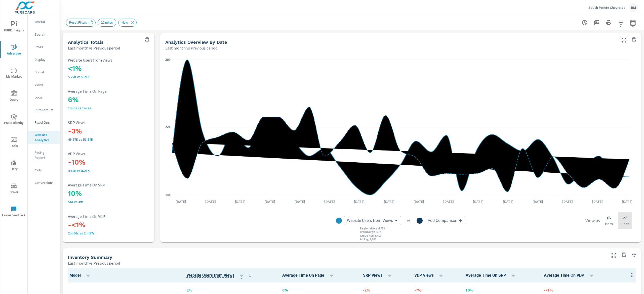 The width and height of the screenshot is (644, 294). I want to click on p: -2%, so click(385, 290).